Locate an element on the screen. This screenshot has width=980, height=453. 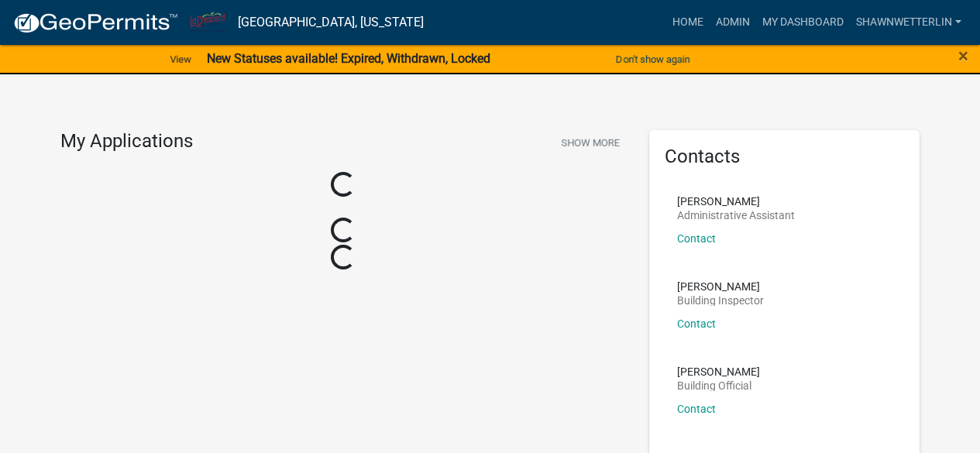
a: Home is located at coordinates (688, 23).